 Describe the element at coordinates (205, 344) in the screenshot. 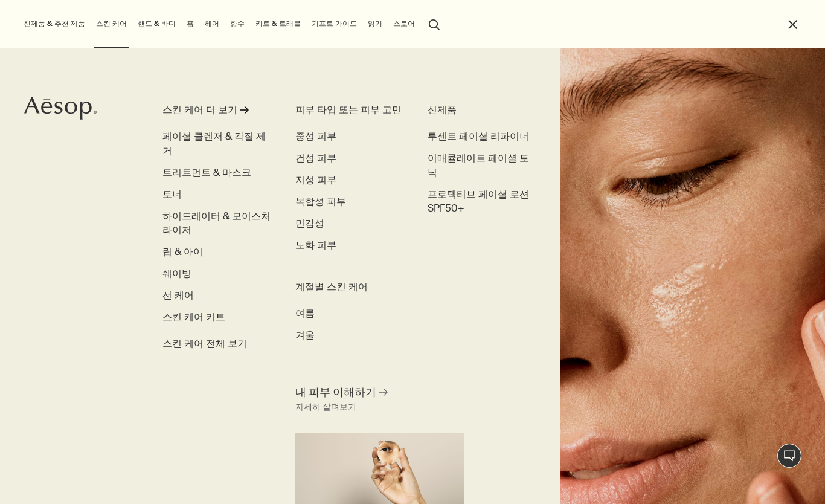

I see `span: 스킨 케어 전체 보기` at that location.